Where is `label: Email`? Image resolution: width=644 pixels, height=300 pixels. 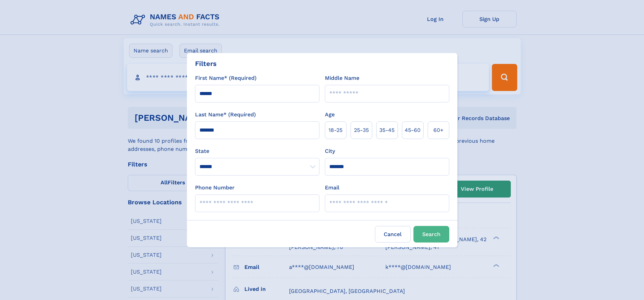
label: Email is located at coordinates (332, 188).